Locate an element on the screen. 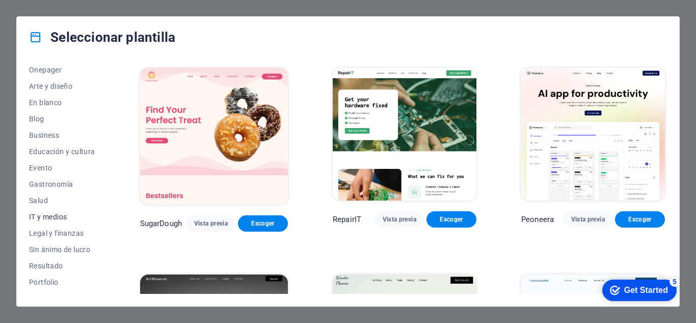 The image size is (696, 323). div: Get Started 5 items remaining, 0% complete is located at coordinates (45, 16).